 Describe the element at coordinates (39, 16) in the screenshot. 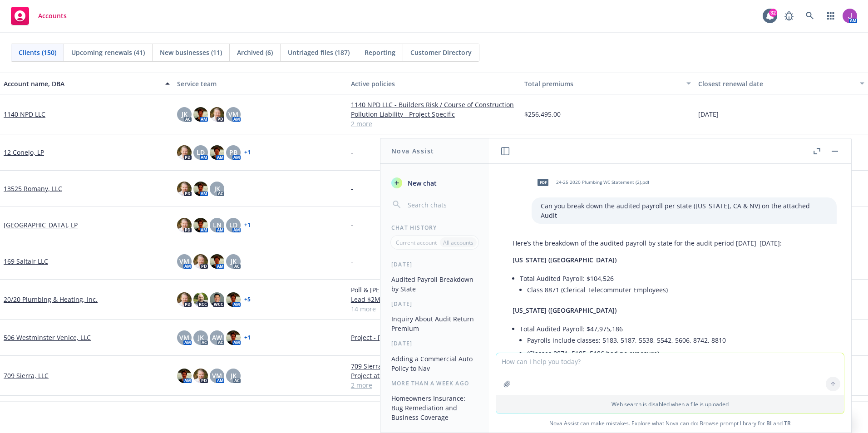

I see `a: Accounts` at that location.